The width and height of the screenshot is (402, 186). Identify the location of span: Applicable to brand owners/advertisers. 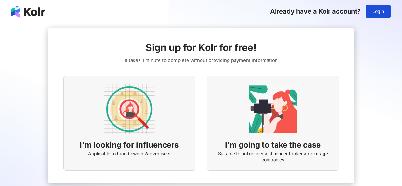
(129, 153).